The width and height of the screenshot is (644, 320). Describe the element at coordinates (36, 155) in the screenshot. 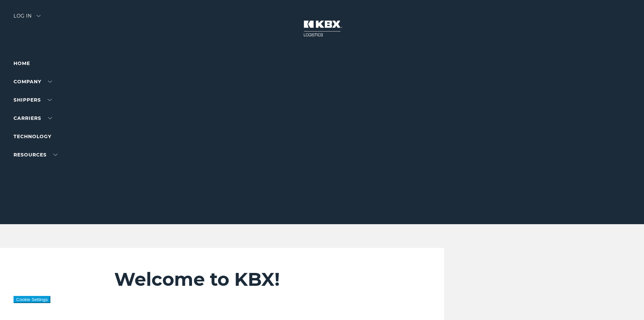

I see `a: RESOURCES` at that location.